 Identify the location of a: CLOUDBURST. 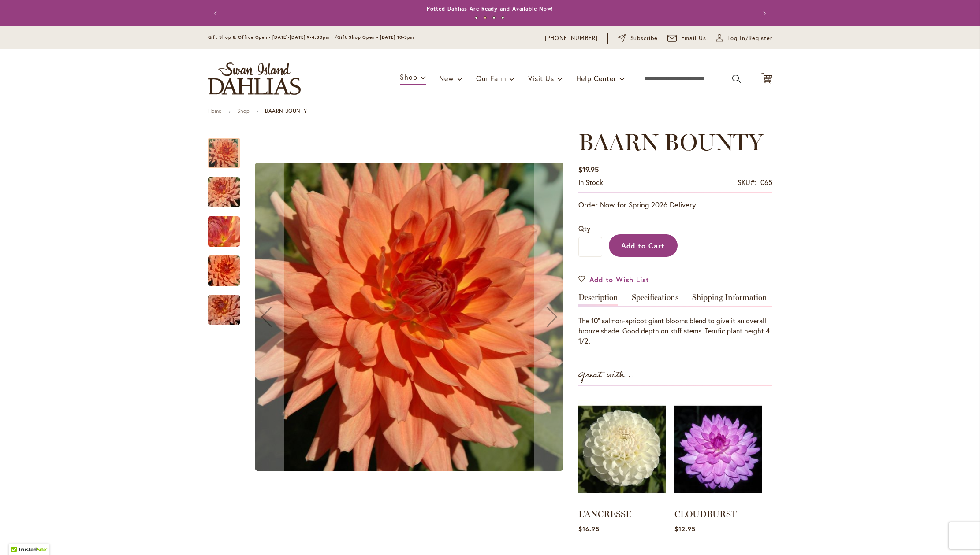
(705, 515).